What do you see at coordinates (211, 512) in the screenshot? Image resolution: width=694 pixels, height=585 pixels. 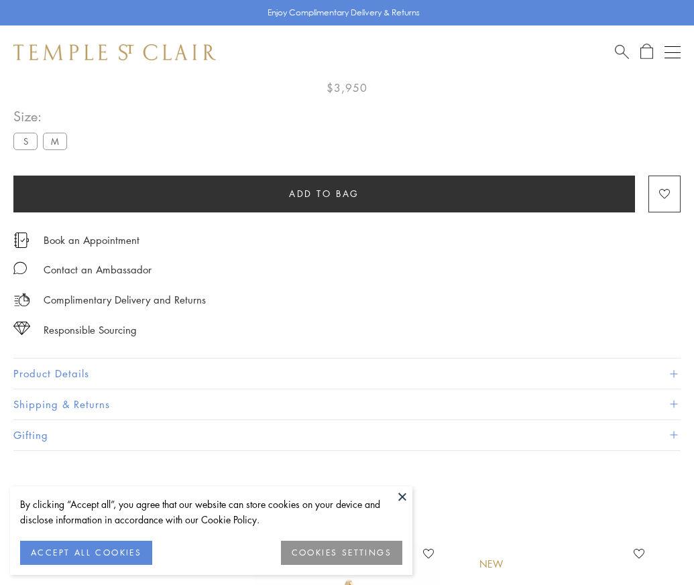 I see `div: By clicking “Accept all”, you agree that our website can store cookies on your device and disclos...` at bounding box center [211, 512].